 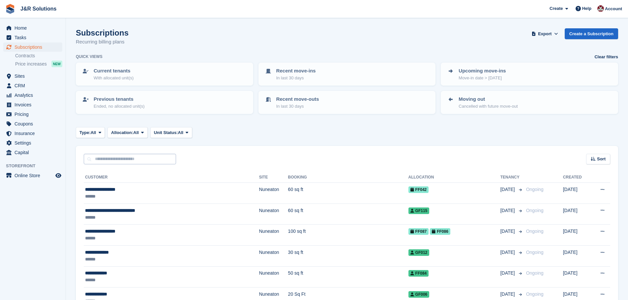 I want to click on p: Recent move-outs, so click(x=298, y=99).